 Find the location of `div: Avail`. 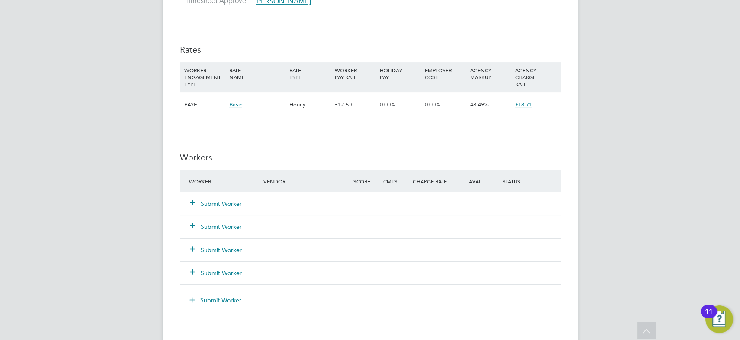

div: Avail is located at coordinates (478, 181).